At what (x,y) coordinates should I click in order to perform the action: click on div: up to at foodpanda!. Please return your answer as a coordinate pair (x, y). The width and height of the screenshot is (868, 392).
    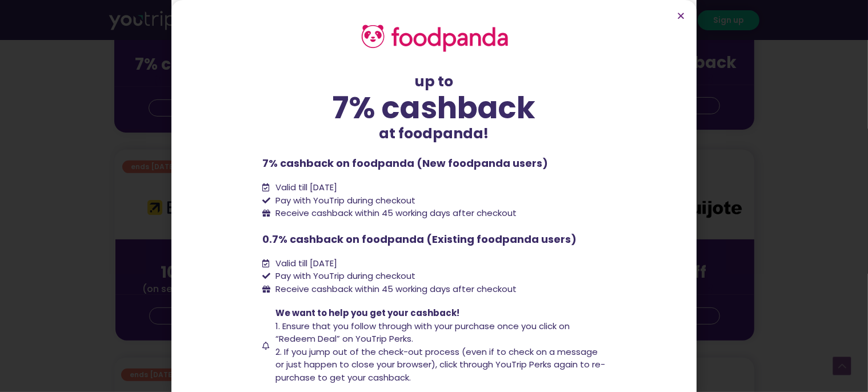
    Looking at the image, I should click on (434, 107).